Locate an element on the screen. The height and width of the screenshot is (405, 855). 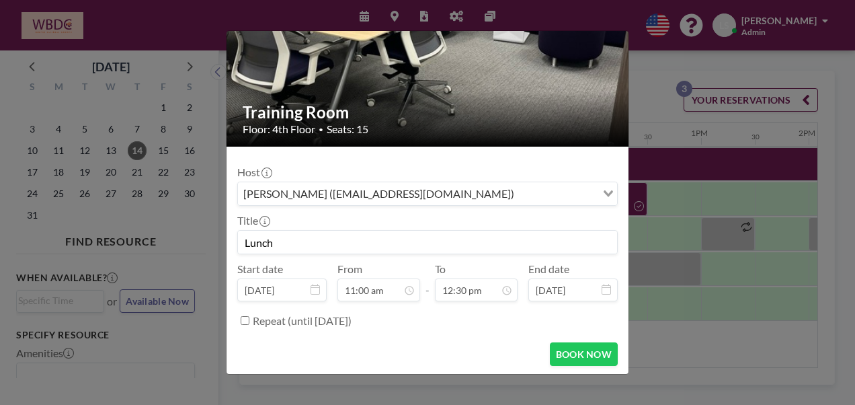
label: From is located at coordinates (350, 269).